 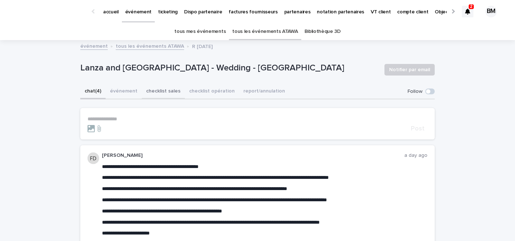 What do you see at coordinates (200, 31) in the screenshot?
I see `a: tous mes événements` at bounding box center [200, 31].